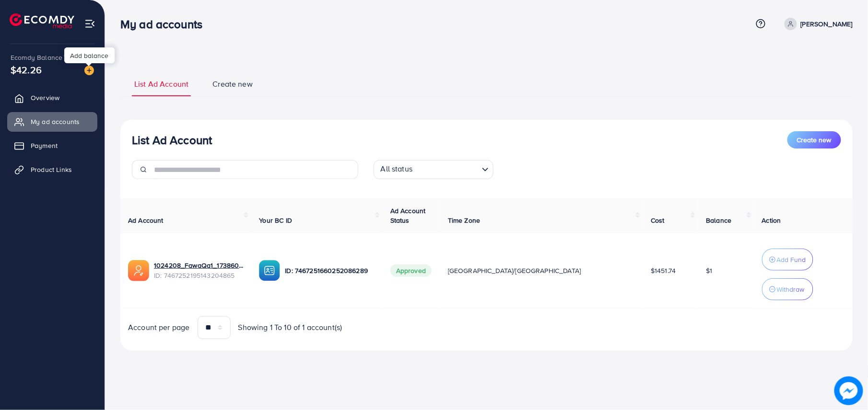 Image resolution: width=868 pixels, height=410 pixels. Describe the element at coordinates (433, 170) in the screenshot. I see `div: Search for option` at that location.